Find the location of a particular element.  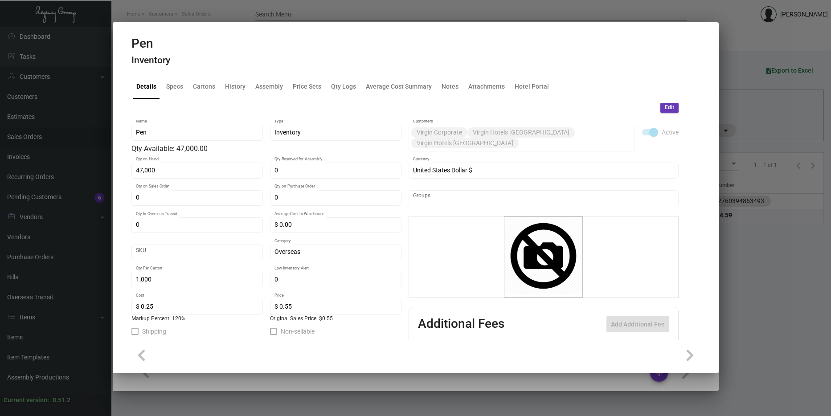

span: Add Additional Fee is located at coordinates (637, 324).